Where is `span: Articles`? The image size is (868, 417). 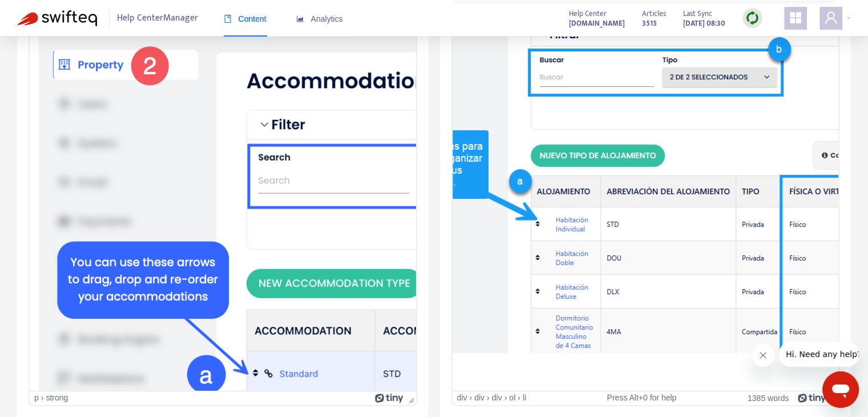 span: Articles is located at coordinates (654, 14).